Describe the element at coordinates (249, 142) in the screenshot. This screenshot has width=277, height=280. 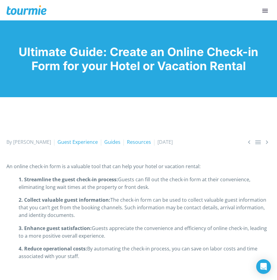
I see `span: Previous post` at that location.